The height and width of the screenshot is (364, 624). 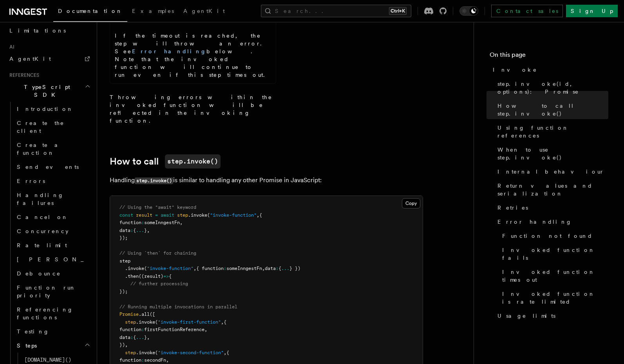 I want to click on span: Send events, so click(x=48, y=167).